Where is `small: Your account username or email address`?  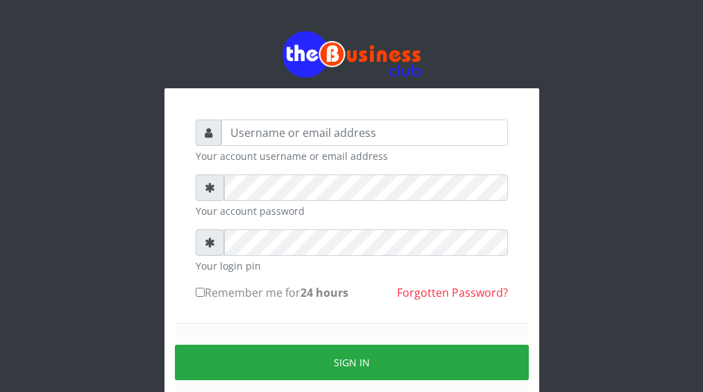 small: Your account username or email address is located at coordinates (352, 156).